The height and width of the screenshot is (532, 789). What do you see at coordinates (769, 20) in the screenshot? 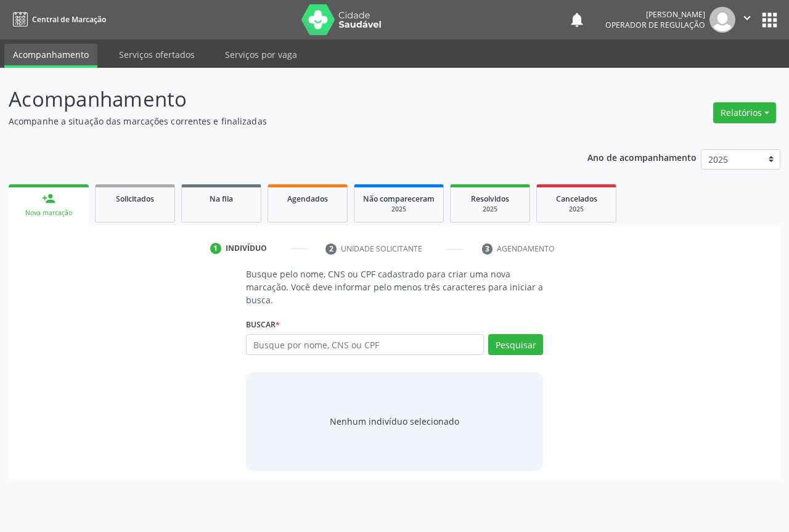
I see `button: apps` at bounding box center [769, 20].